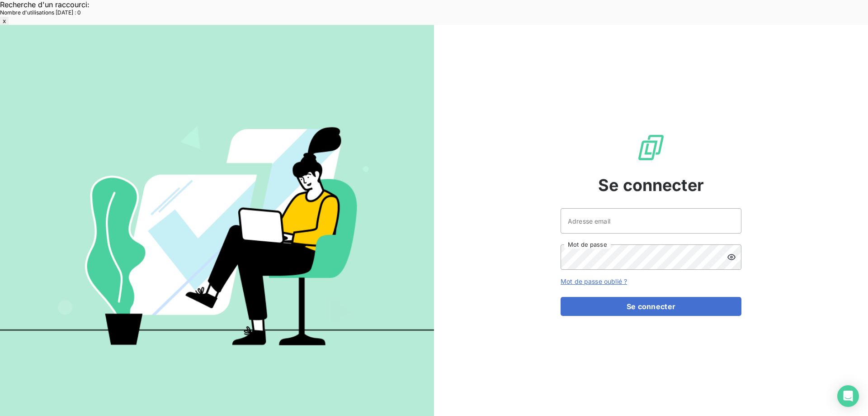 The width and height of the screenshot is (868, 416). What do you see at coordinates (651, 221) in the screenshot?
I see `input: placeholder` at bounding box center [651, 221].